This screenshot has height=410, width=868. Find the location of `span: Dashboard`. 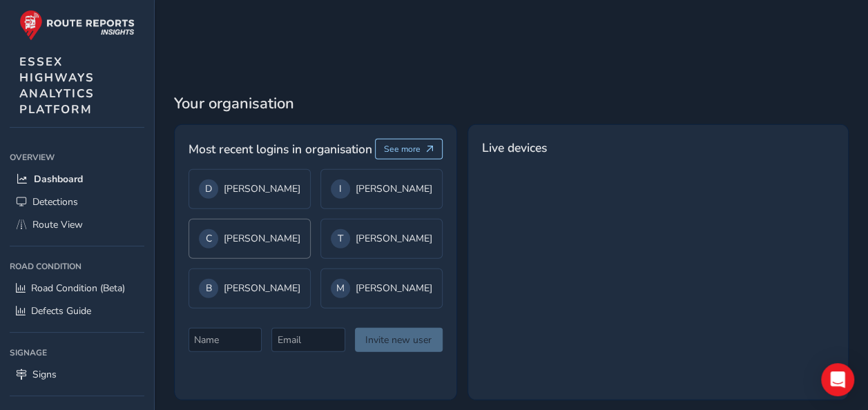

span: Dashboard is located at coordinates (58, 179).